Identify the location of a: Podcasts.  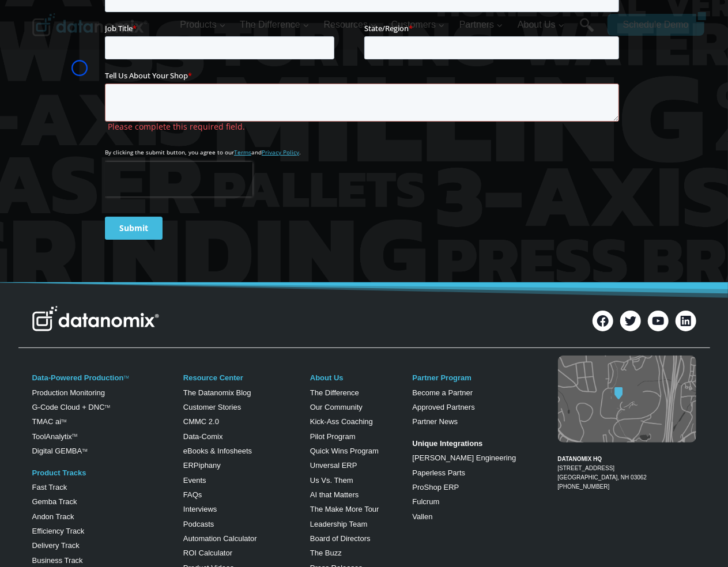
(198, 523).